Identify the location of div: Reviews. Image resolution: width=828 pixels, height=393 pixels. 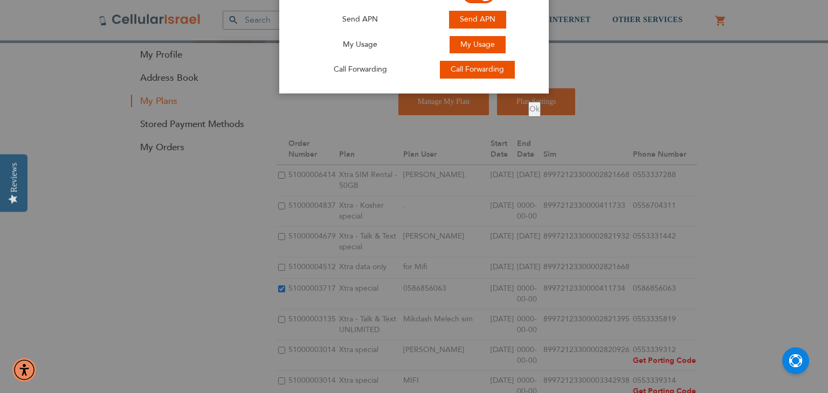
(14, 177).